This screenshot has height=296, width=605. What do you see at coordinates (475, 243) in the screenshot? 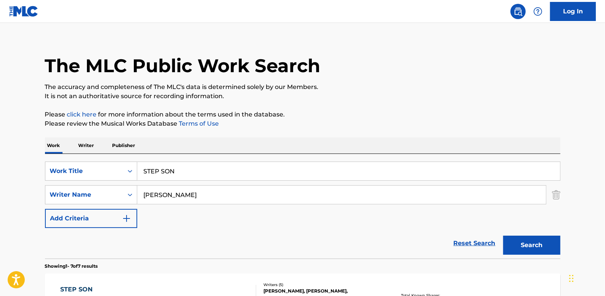
I see `a: Reset Search` at bounding box center [475, 243].